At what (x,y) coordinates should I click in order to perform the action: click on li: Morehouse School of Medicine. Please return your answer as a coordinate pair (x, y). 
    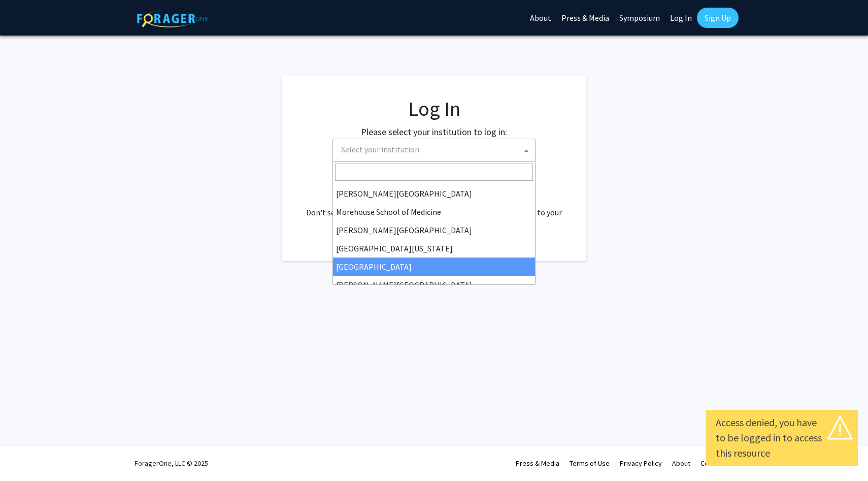
    Looking at the image, I should click on (434, 212).